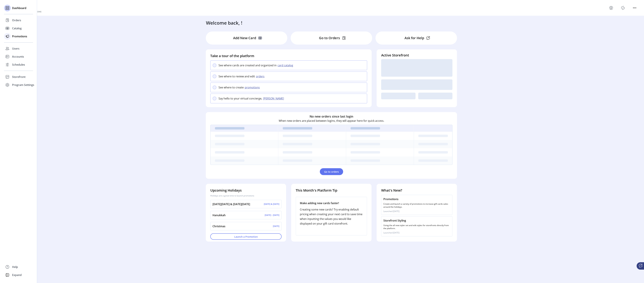 Image resolution: width=644 pixels, height=283 pixels. Describe the element at coordinates (246, 196) in the screenshot. I see `p: Holidays are a great time to launch promotions` at that location.